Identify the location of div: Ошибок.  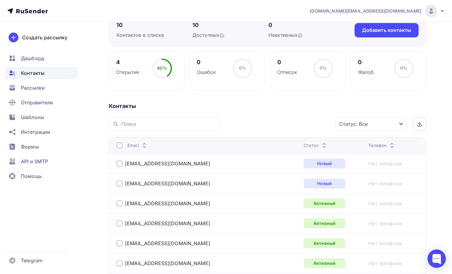
(207, 72).